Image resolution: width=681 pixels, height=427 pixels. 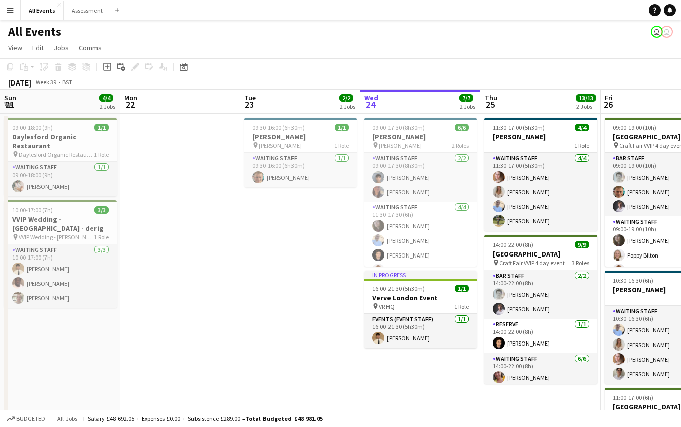 What do you see at coordinates (130, 104) in the screenshot?
I see `span: 22` at bounding box center [130, 104].